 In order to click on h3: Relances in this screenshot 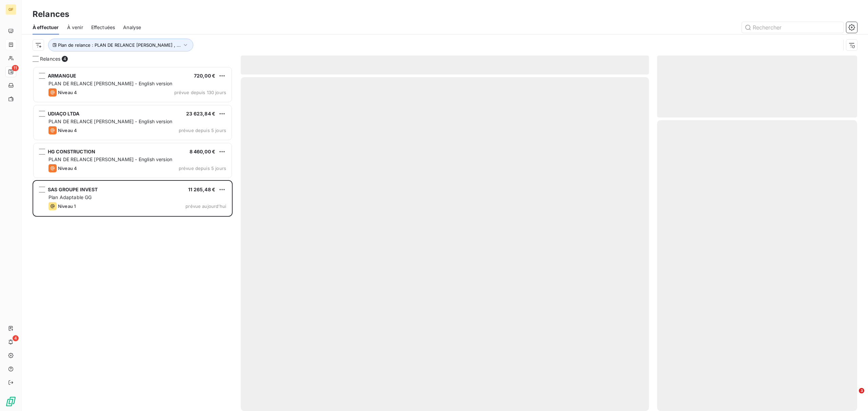, I will do `click(51, 14)`.